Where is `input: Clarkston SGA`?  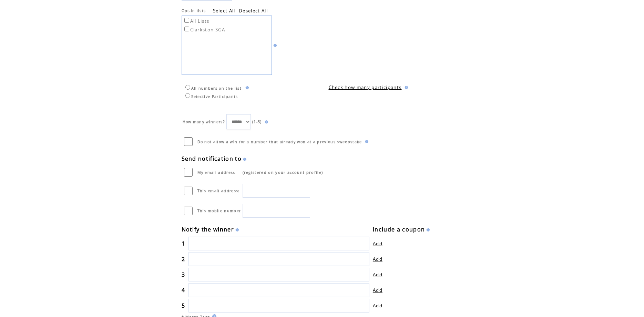
input: Clarkston SGA is located at coordinates (187, 29).